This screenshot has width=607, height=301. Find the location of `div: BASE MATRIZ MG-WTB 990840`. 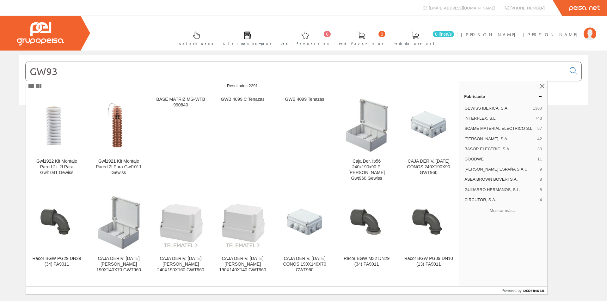

div: BASE MATRIZ MG-WTB 990840 is located at coordinates (180, 102).